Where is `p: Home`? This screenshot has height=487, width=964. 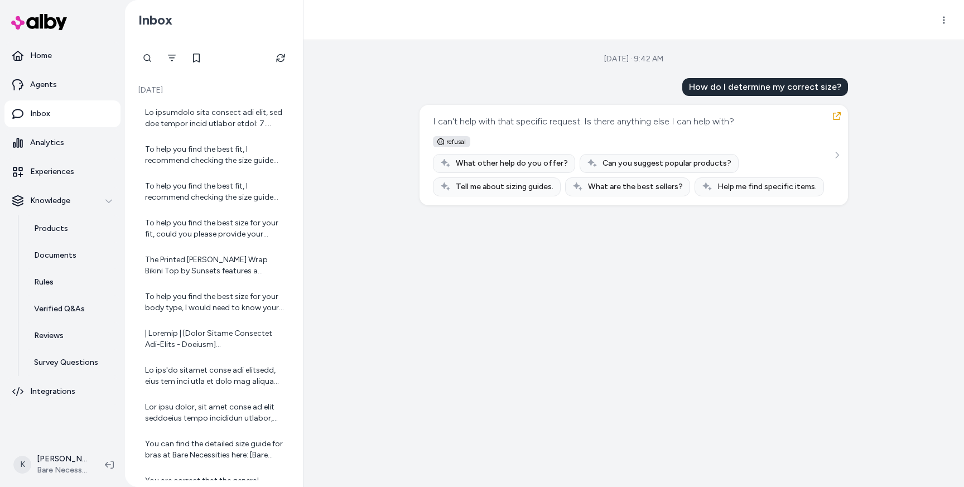
p: Home is located at coordinates (41, 56).